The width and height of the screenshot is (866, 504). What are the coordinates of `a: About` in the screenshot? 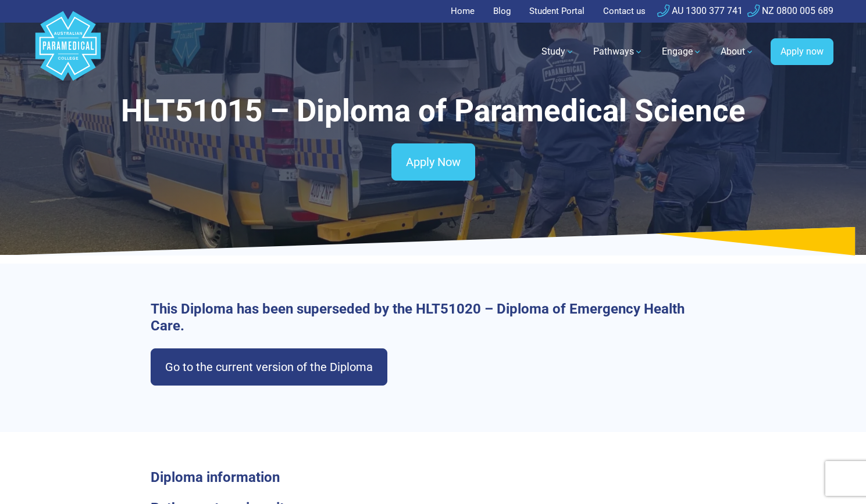 It's located at (738, 52).